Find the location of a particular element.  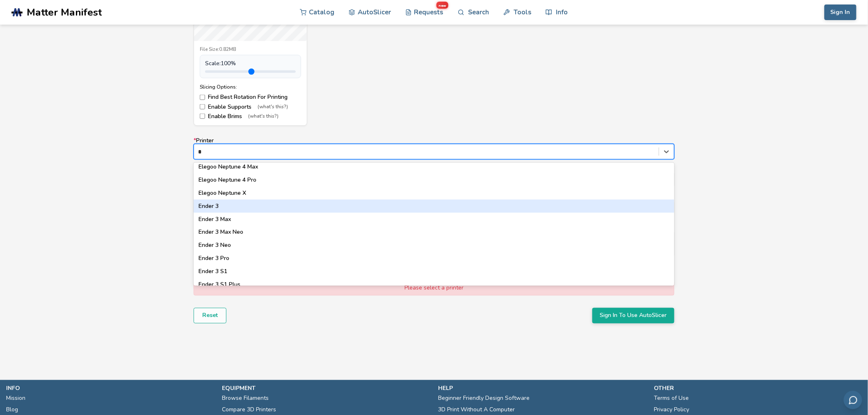

span: Matter Manifest is located at coordinates (64, 12).